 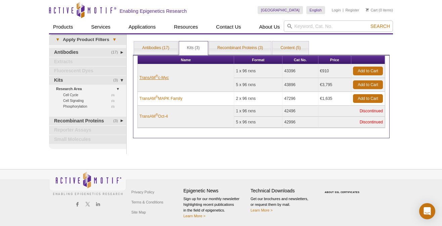 What do you see at coordinates (379, 10) in the screenshot?
I see `li: (0 items)` at bounding box center [379, 10].